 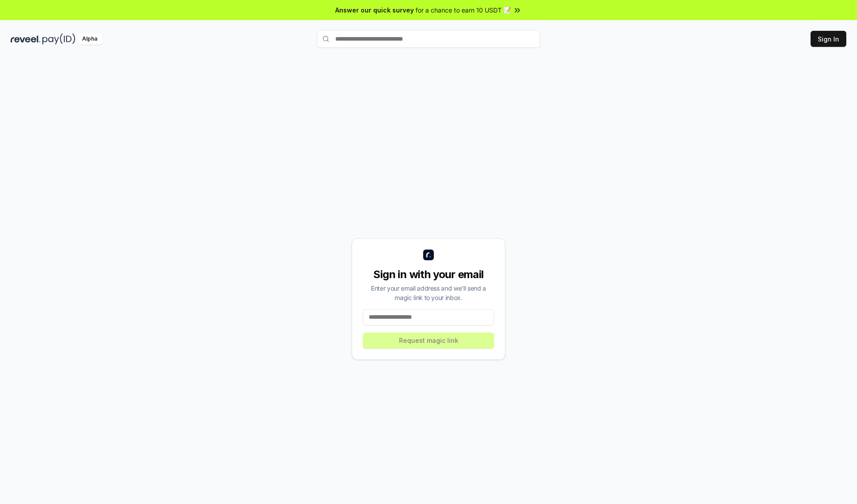 What do you see at coordinates (463, 10) in the screenshot?
I see `span: for a chance to earn 10 USDT 📝` at bounding box center [463, 10].